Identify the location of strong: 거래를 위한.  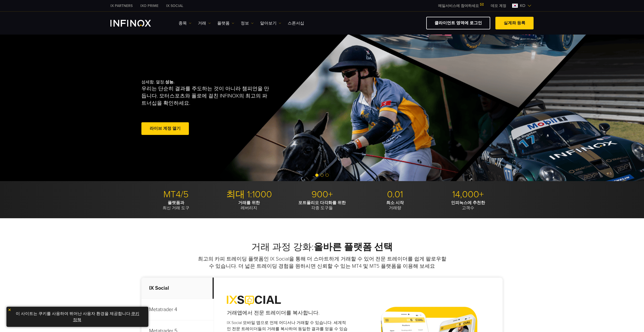
(249, 203).